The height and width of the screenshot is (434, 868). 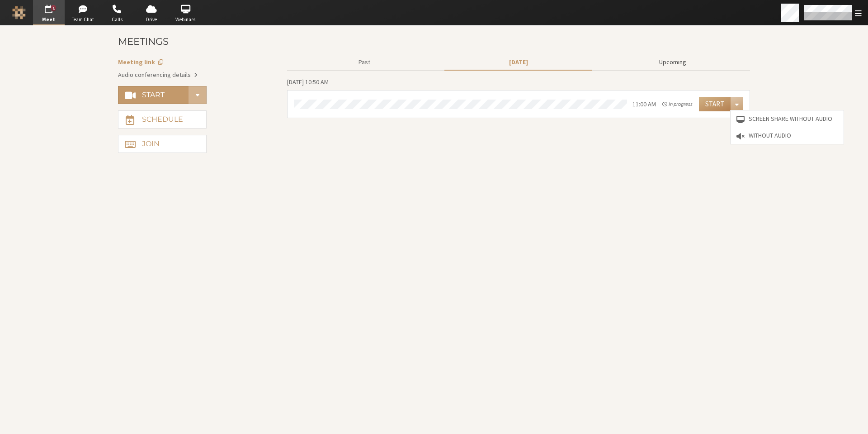 I want to click on h4: Start, so click(x=153, y=95).